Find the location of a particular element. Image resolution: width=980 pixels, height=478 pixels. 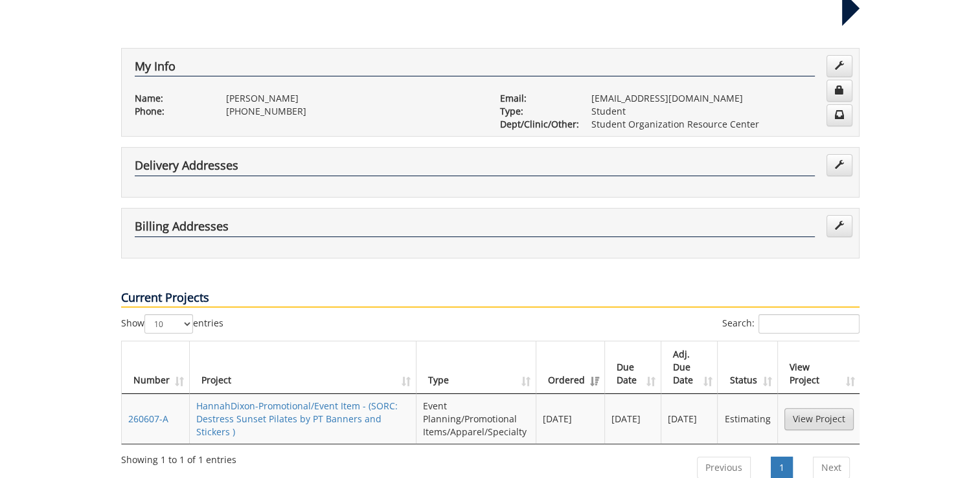

th: Due Date: activate to sort column ascending is located at coordinates (633, 367).